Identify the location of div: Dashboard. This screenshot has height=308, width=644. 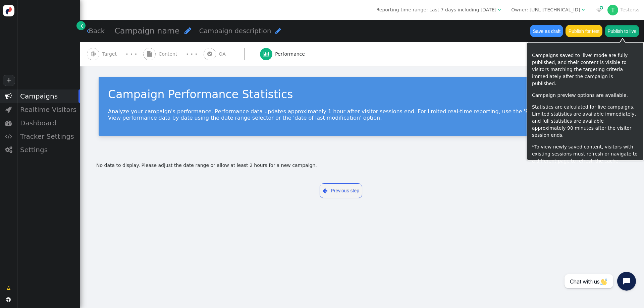
(48, 123).